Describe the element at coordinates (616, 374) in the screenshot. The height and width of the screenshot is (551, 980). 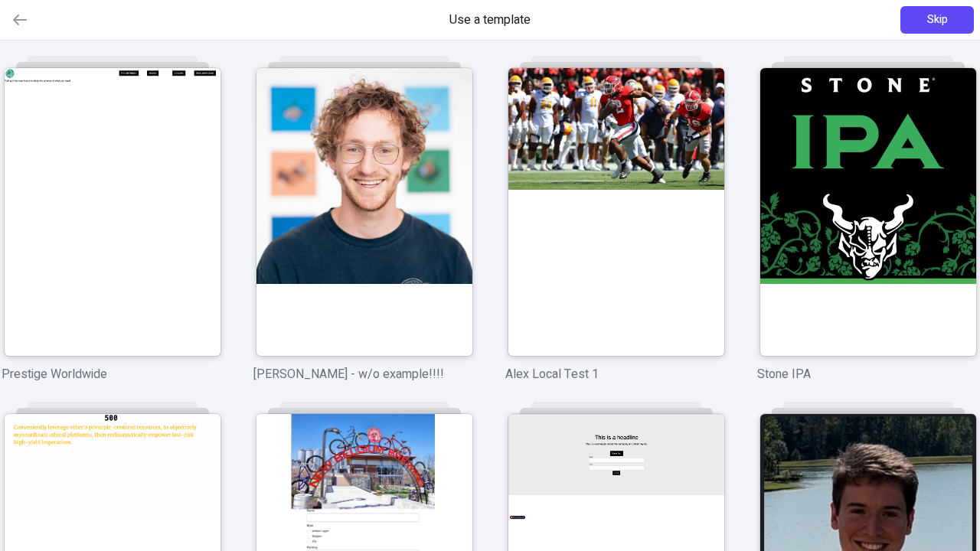
I see `p: Alex Local Test 1` at that location.